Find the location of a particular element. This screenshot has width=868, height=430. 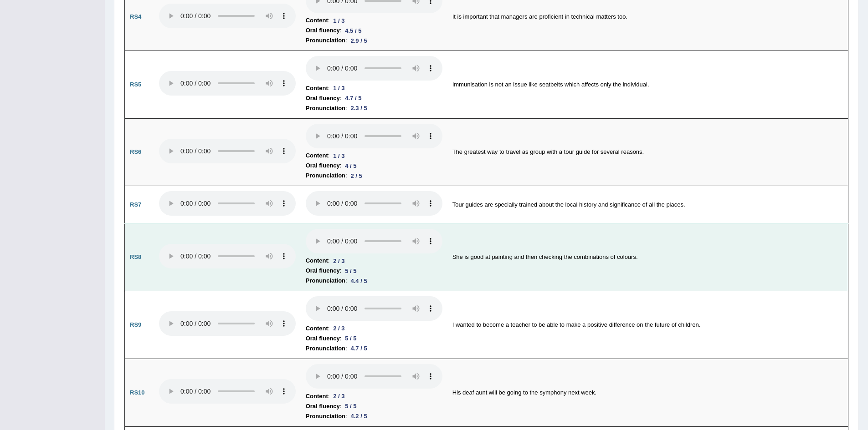

div: 2.9 / 5 is located at coordinates (359, 41).